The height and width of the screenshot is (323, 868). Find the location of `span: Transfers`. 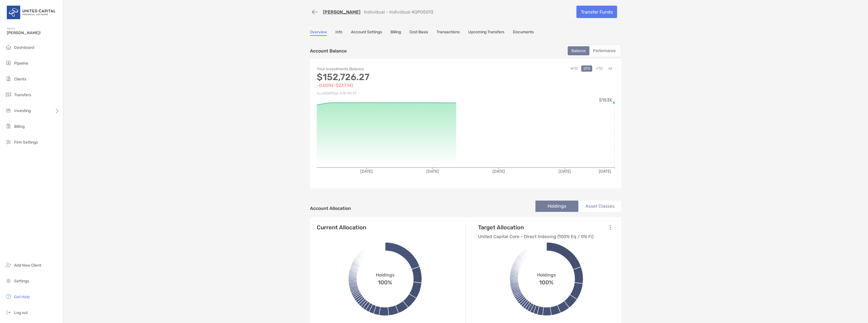

span: Transfers is located at coordinates (22, 95).